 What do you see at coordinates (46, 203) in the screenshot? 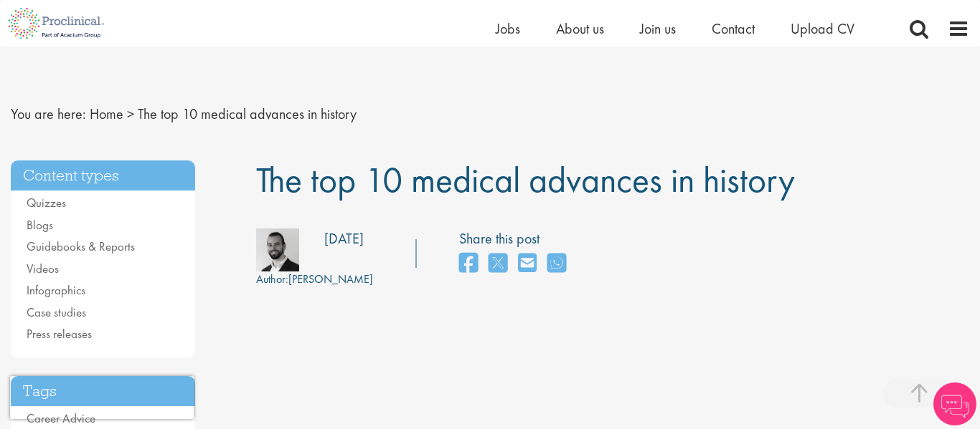
I see `a: Quizzes` at bounding box center [46, 203].